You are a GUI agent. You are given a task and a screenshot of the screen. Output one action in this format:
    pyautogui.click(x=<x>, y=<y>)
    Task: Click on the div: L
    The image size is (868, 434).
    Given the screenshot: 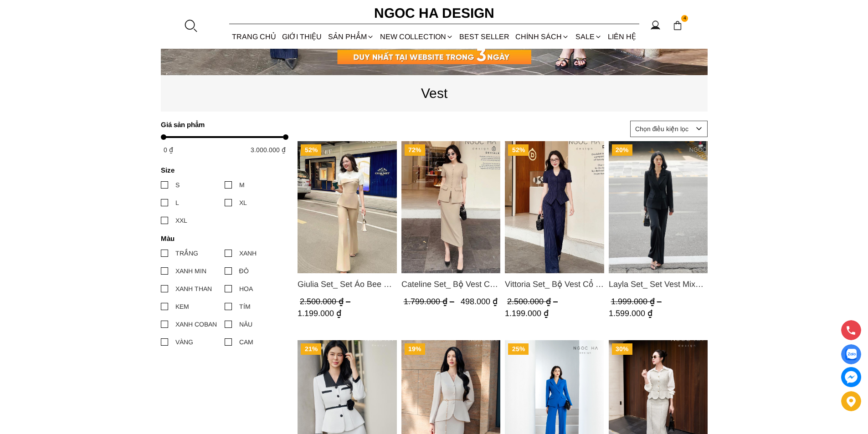 What is the action you would take?
    pyautogui.click(x=177, y=203)
    